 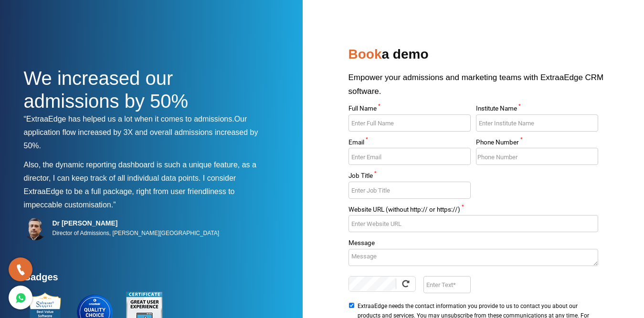 What do you see at coordinates (141, 132) in the screenshot?
I see `span: Our application flow increased by 3X and overall admissions increased by 50%.` at bounding box center [141, 132].